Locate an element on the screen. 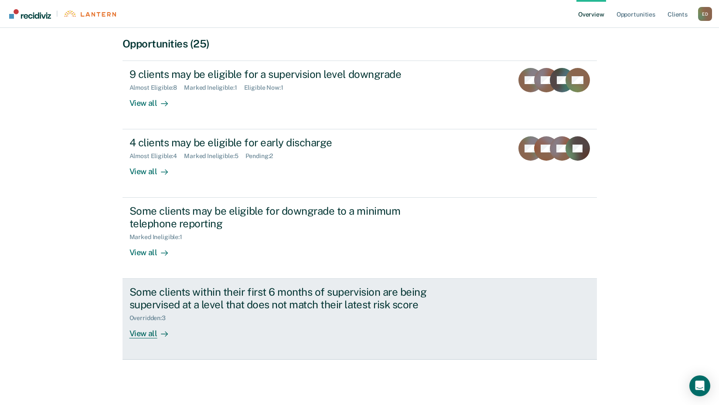  div: Some clients within their first 6 months of supervision are being supervised at a level that does... is located at coordinates (282, 299).